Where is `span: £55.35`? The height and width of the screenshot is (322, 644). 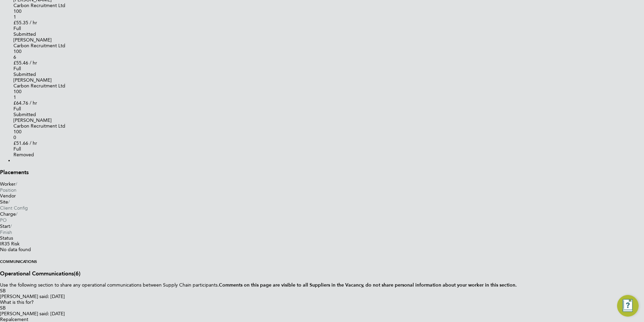
span: £55.35 is located at coordinates (21, 23).